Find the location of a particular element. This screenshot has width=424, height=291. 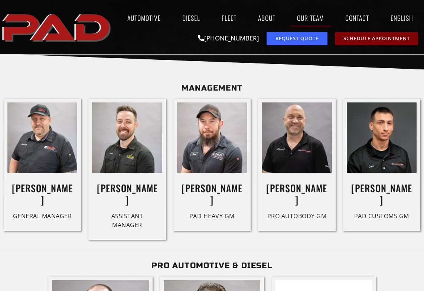

span: Request Quote is located at coordinates (297, 38).